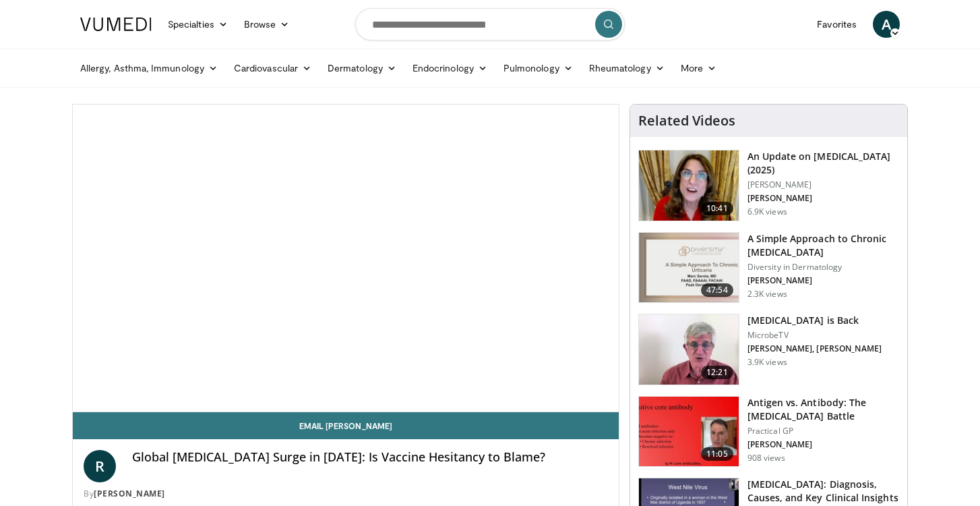 The height and width of the screenshot is (506, 980). Describe the element at coordinates (814, 335) in the screenshot. I see `p: MicrobeTV` at that location.